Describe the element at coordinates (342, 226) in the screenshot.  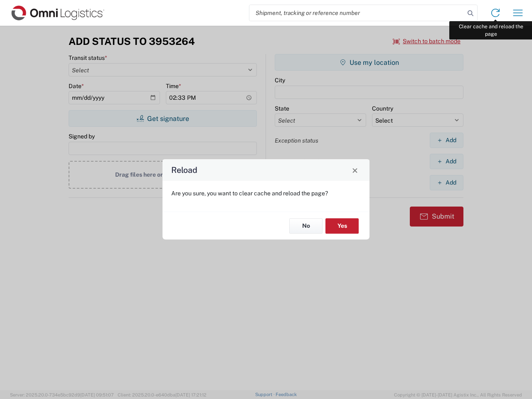
I see `button: Yes` at that location.